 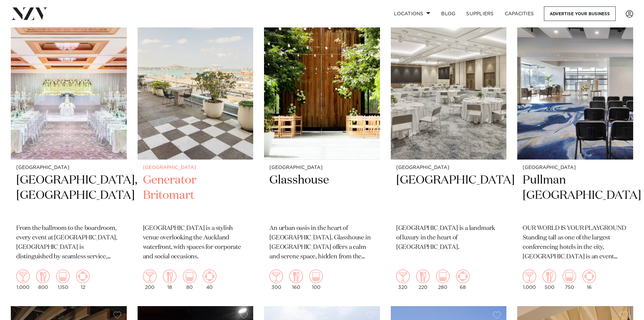 What do you see at coordinates (403, 280) in the screenshot?
I see `div: 320` at bounding box center [403, 280].